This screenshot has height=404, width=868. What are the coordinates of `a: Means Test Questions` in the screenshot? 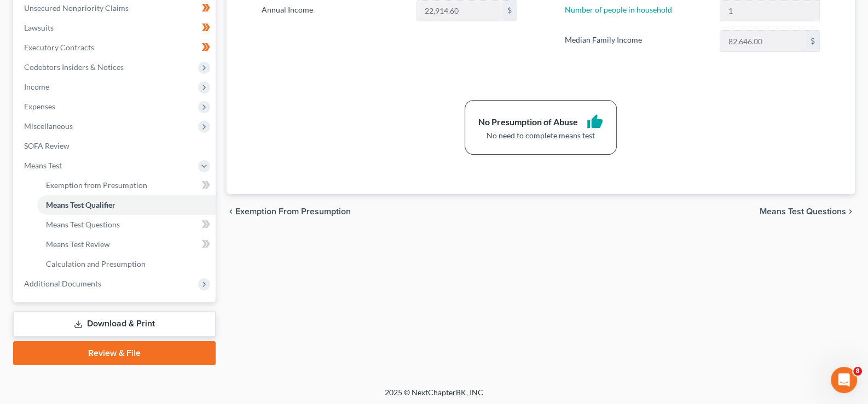 It's located at (126, 225).